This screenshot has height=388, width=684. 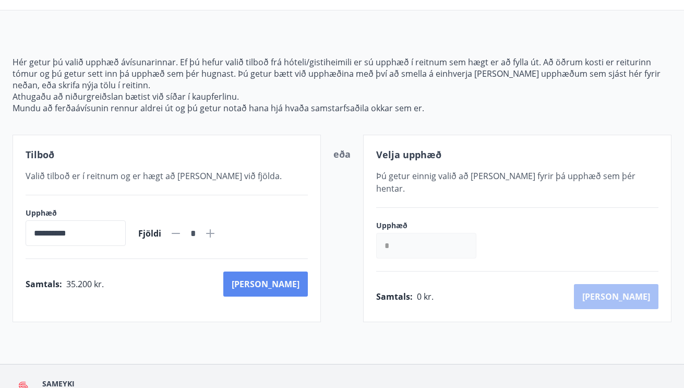 What do you see at coordinates (342, 108) in the screenshot?
I see `p: Mundu að ferðaávísunin rennur aldrei út og þú getur notað hana hjá hvaða samstarfsaðila okkar sem...` at bounding box center [342, 108].